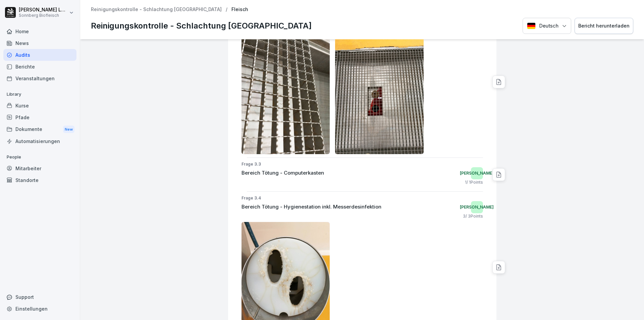 The height and width of the screenshot is (320, 644). I want to click on a: Mitarbeiter, so click(40, 168).